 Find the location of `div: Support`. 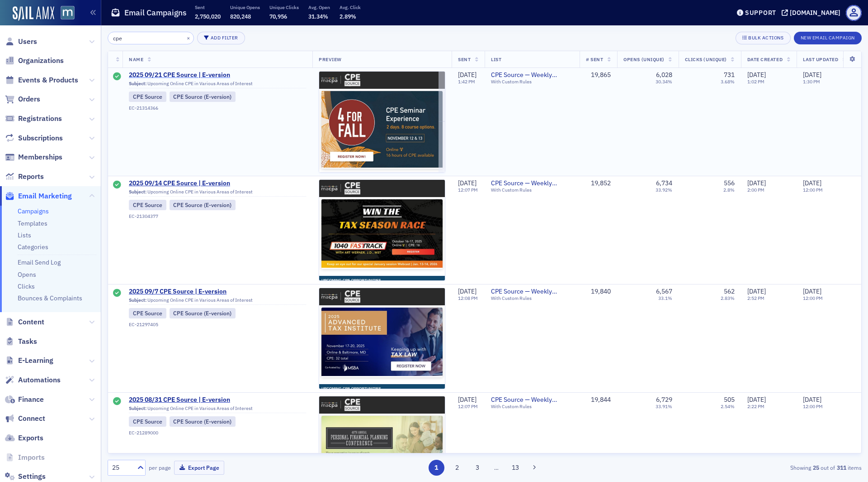

div: Support is located at coordinates (760, 13).